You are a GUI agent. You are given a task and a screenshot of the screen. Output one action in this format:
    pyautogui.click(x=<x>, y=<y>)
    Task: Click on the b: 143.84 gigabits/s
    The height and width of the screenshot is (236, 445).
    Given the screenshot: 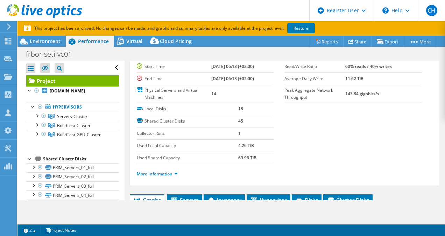 What is the action you would take?
    pyautogui.click(x=362, y=93)
    